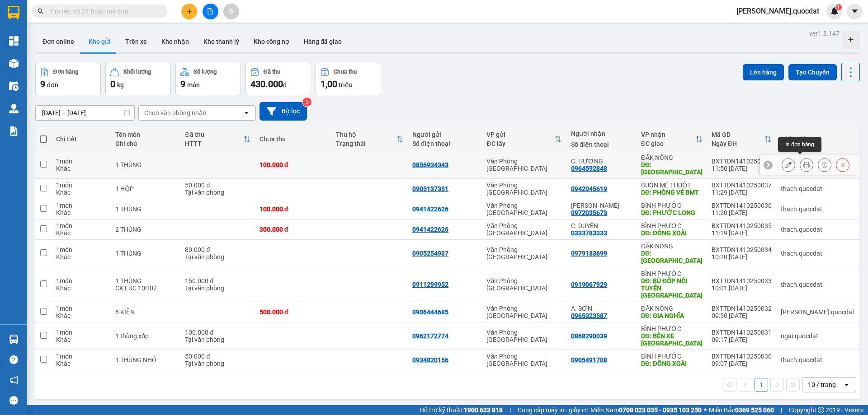  Describe the element at coordinates (817, 336) in the screenshot. I see `div: ngai.quocdat` at that location.